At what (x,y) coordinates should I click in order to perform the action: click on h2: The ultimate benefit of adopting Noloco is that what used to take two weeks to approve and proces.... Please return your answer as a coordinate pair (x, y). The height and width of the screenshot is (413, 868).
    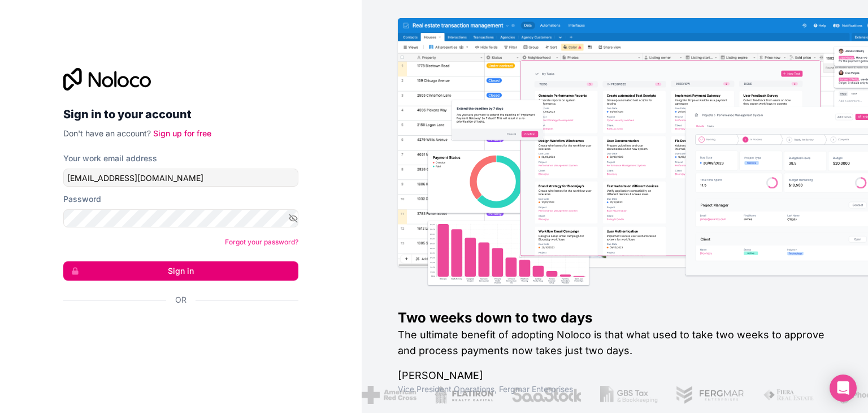
    Looking at the image, I should click on (614, 342).